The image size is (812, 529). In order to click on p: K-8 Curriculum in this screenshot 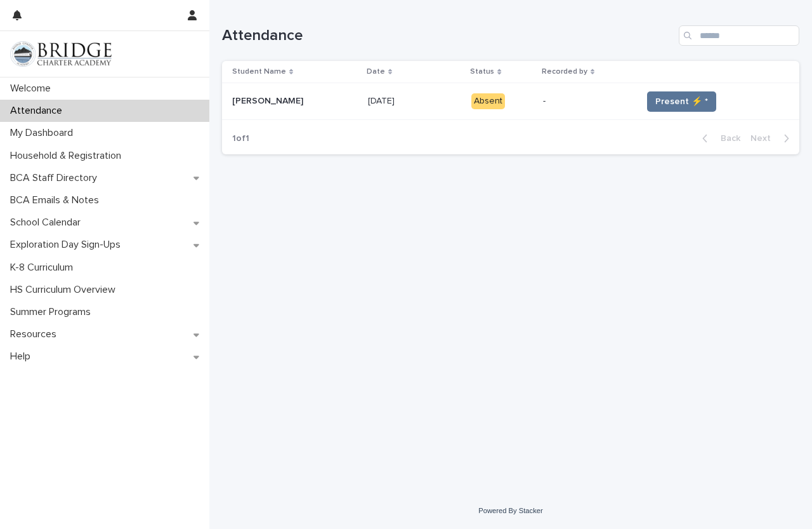, I will do `click(44, 267)`.